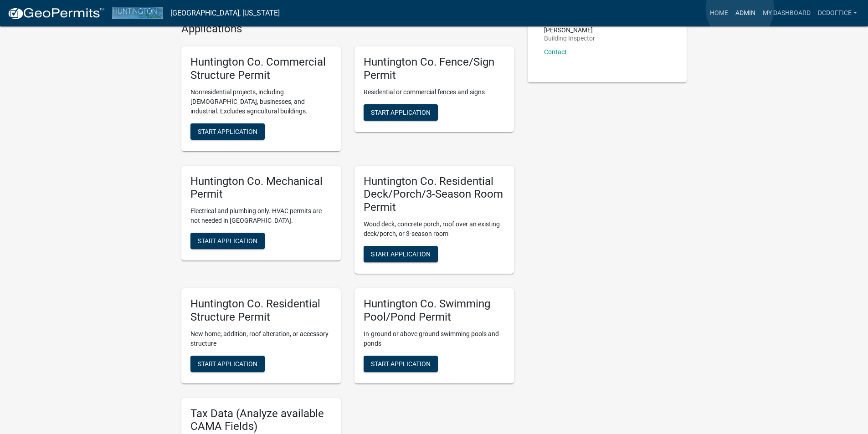 Image resolution: width=868 pixels, height=434 pixels. I want to click on img: Huntington County, Indiana, so click(138, 13).